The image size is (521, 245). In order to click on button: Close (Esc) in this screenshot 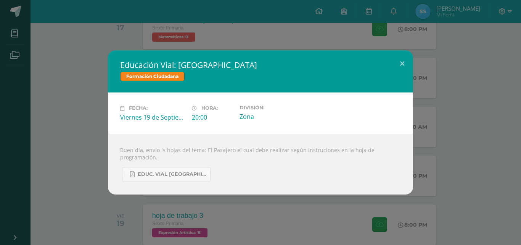, I will do `click(402, 63)`.